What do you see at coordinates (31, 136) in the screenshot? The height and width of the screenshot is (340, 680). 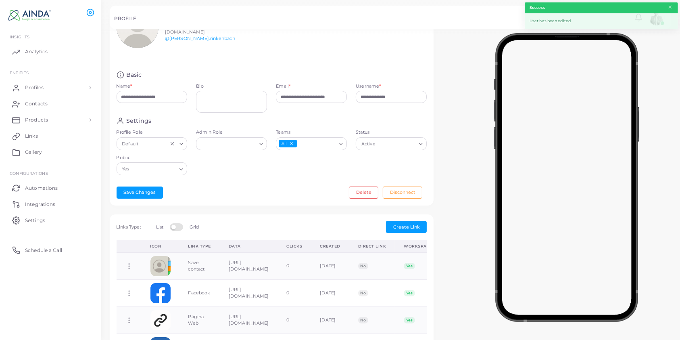 I see `span: Links` at bounding box center [31, 136].